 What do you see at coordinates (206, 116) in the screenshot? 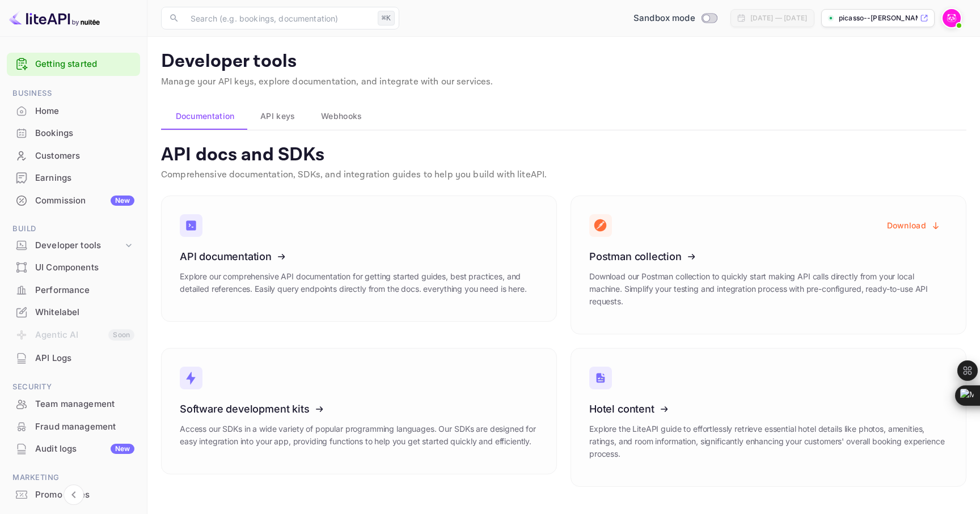
I see `span: Documentation` at bounding box center [206, 116].